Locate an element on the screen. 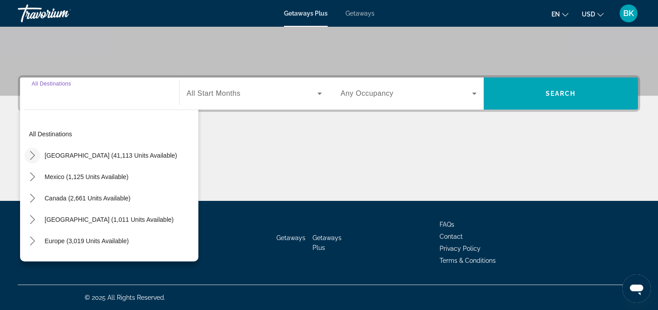 This screenshot has height=310, width=658. a: Travorium is located at coordinates (62, 13).